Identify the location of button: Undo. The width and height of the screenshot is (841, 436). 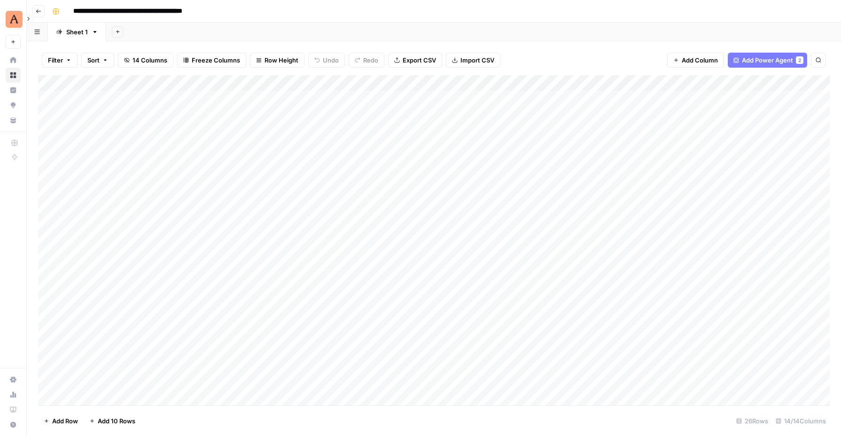
(327, 60).